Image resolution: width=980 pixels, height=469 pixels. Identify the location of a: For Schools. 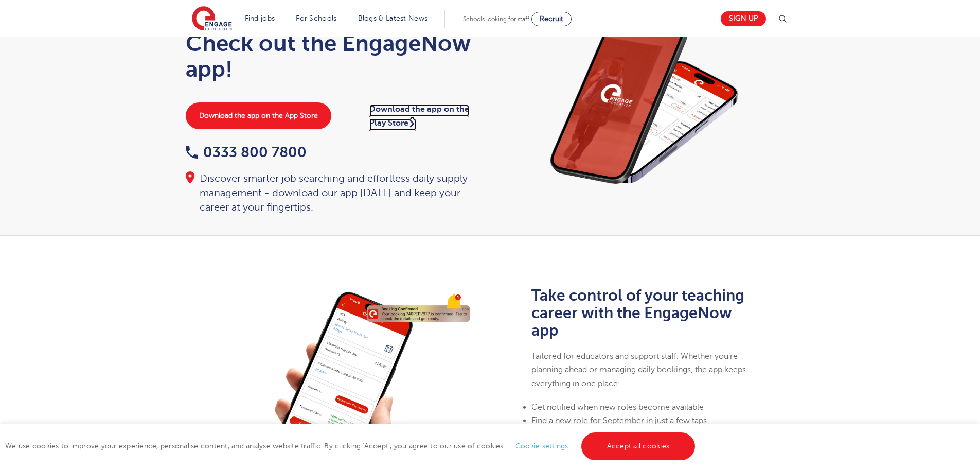
(316, 18).